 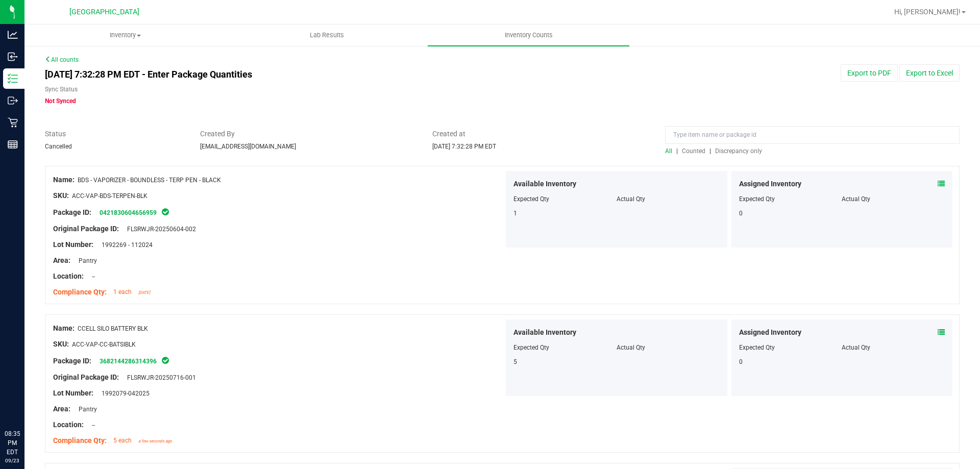 What do you see at coordinates (12, 443) in the screenshot?
I see `p: 08:35 PM EDT` at bounding box center [12, 443].